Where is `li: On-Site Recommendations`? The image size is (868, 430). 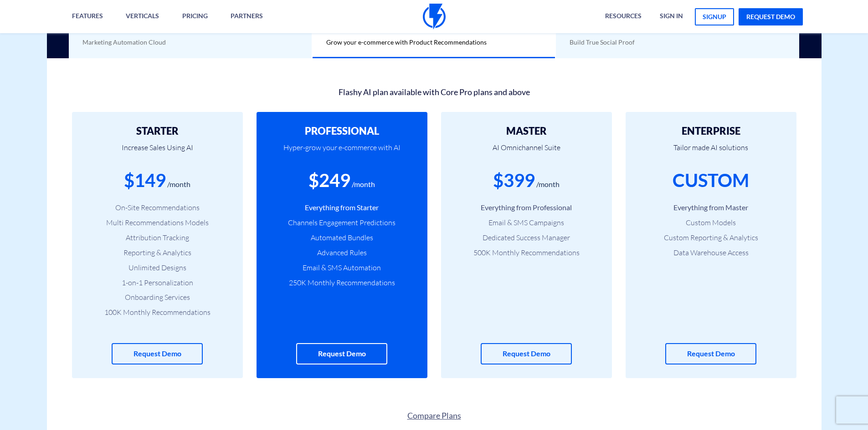 li: On-Site Recommendations is located at coordinates (157, 207).